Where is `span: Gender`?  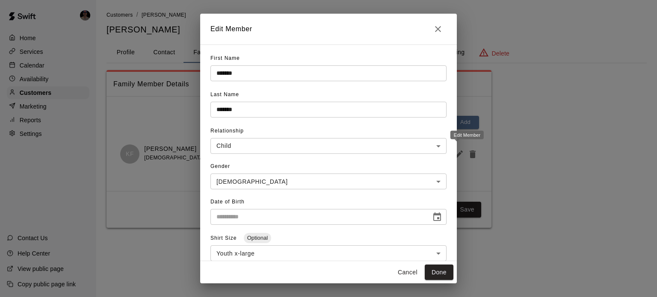
span: Gender is located at coordinates (220, 166).